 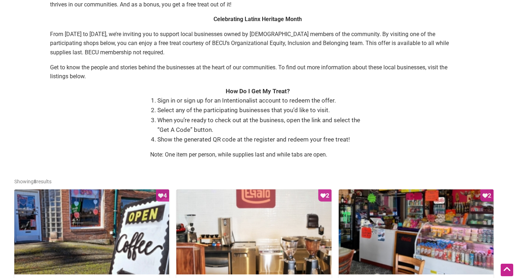 What do you see at coordinates (261, 100) in the screenshot?
I see `li: Sign in or sign up for an Intentionalist account to redeem the offer.` at bounding box center [261, 100].